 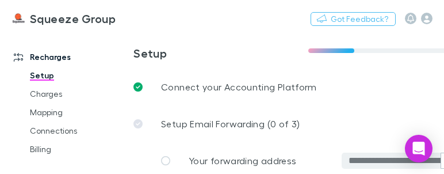 What do you see at coordinates (72, 18) in the screenshot?
I see `h3: Squeeze Group` at bounding box center [72, 18].